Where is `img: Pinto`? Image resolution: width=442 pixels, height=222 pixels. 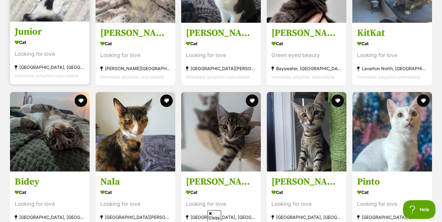 img: Pinto is located at coordinates (392, 132).